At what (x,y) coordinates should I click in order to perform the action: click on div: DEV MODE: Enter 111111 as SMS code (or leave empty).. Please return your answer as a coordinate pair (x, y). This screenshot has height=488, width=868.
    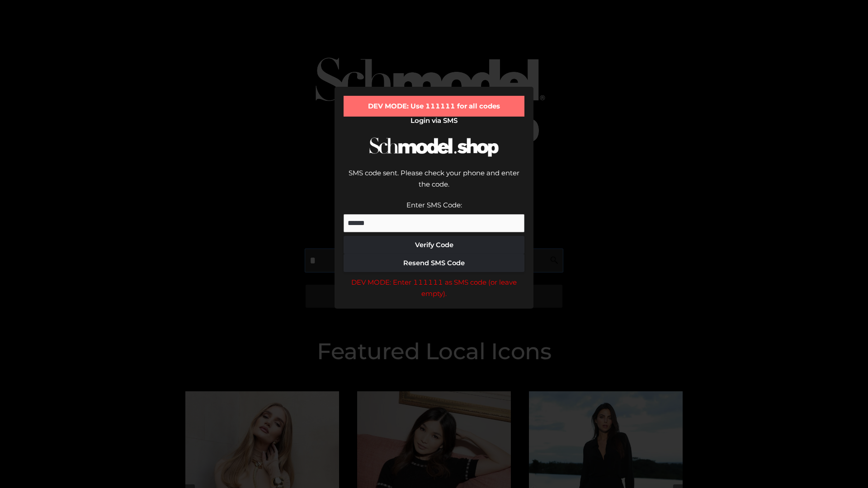
    Looking at the image, I should click on (434, 288).